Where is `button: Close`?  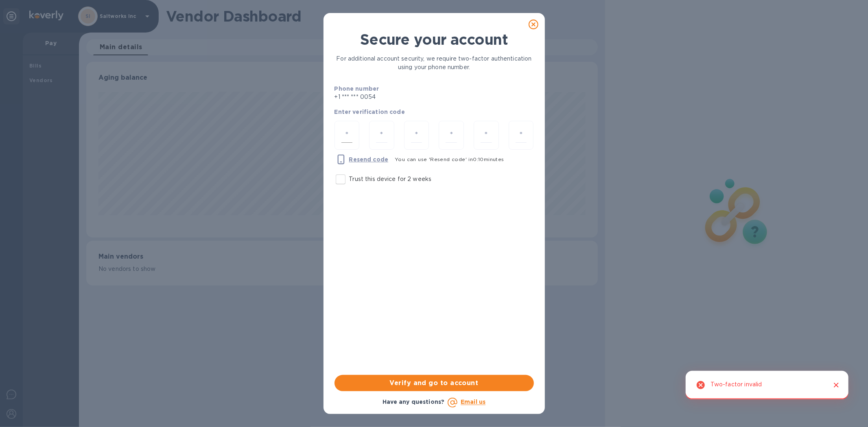
button: Close is located at coordinates (836, 385).